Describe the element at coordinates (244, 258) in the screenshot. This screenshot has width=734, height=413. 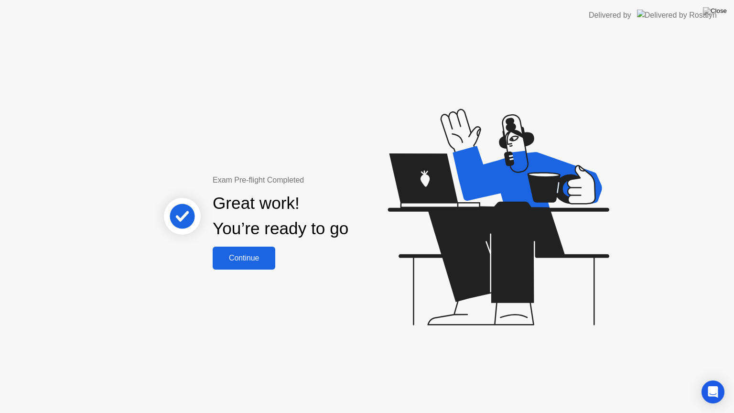
I see `div: Continue` at that location.